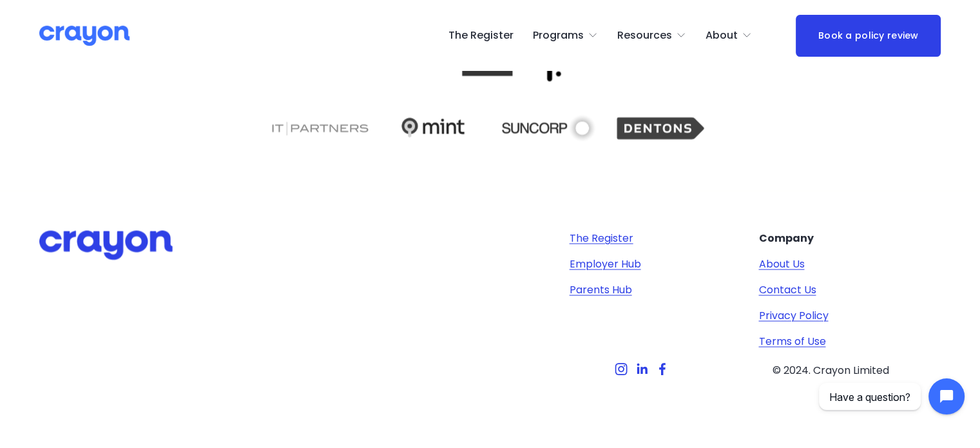  I want to click on img: Crayon, so click(85, 36).